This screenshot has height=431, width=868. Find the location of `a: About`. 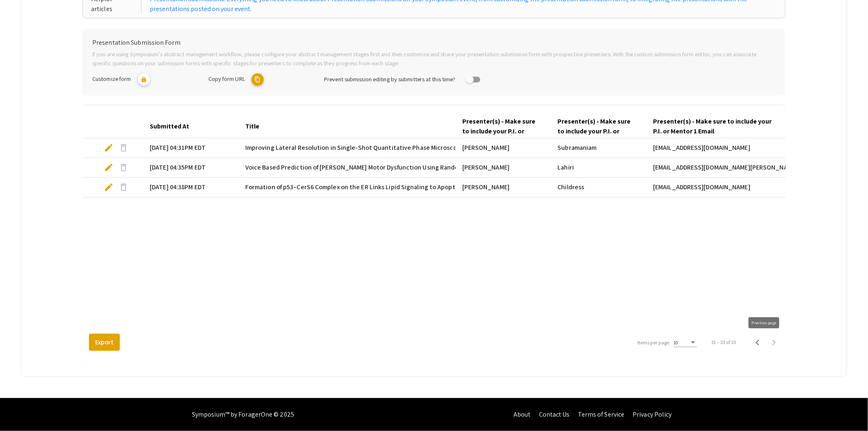

a: About is located at coordinates (522, 414).